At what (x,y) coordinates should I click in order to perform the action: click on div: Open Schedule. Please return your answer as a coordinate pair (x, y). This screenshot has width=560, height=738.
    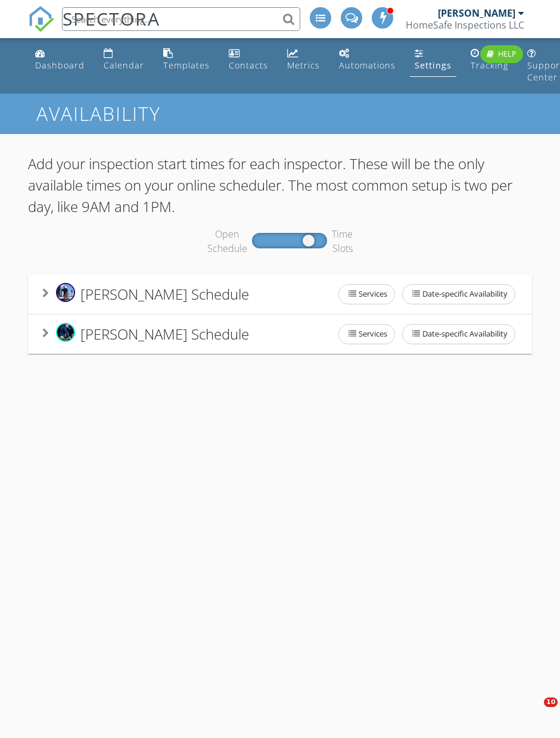
    Looking at the image, I should click on (227, 241).